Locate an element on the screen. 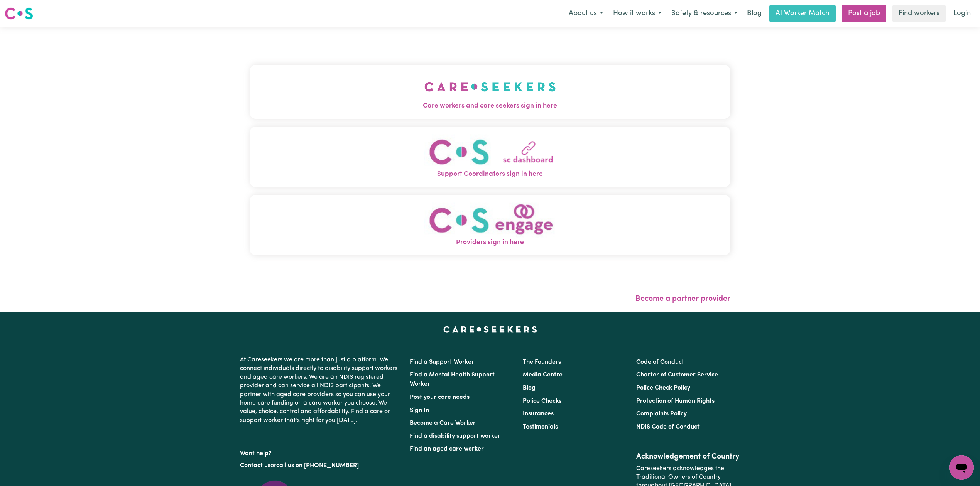  a: Police Check Policy is located at coordinates (663, 388).